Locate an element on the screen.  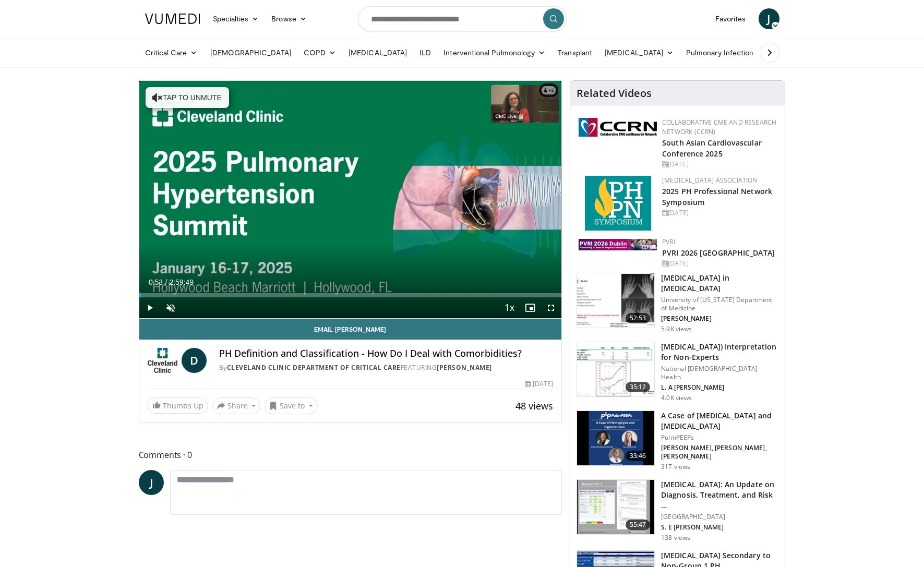
span: 48 views is located at coordinates (534, 406).